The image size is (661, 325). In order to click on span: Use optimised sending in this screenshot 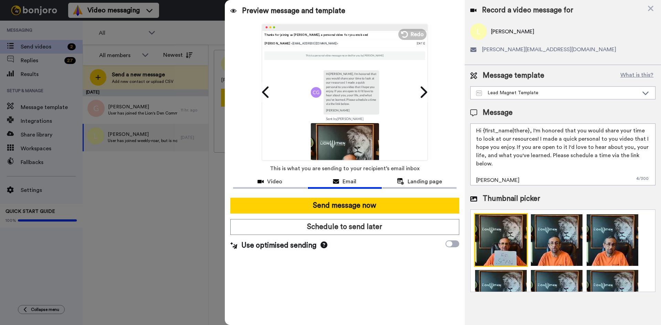, I will do `click(279, 246)`.